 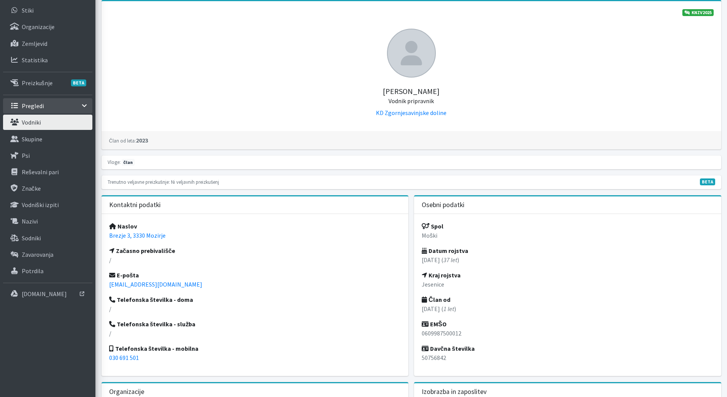 I want to click on a: Zavarovanja, so click(x=48, y=254).